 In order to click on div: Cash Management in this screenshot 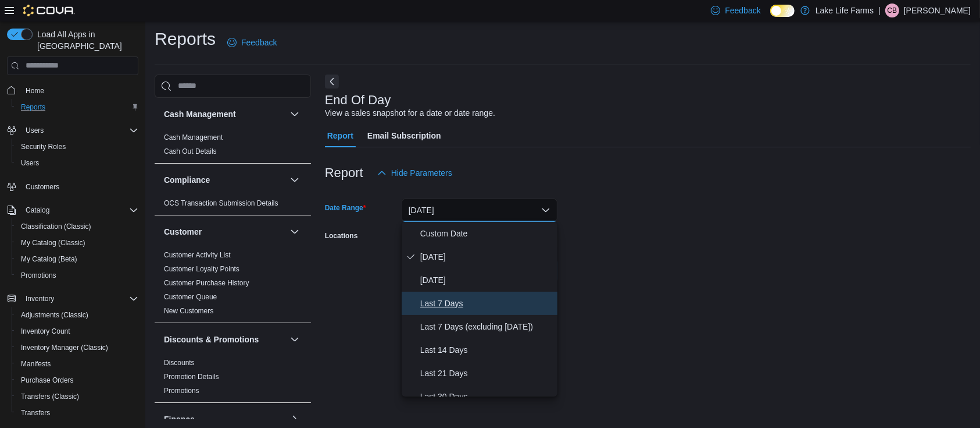, I will do `click(232, 147)`.